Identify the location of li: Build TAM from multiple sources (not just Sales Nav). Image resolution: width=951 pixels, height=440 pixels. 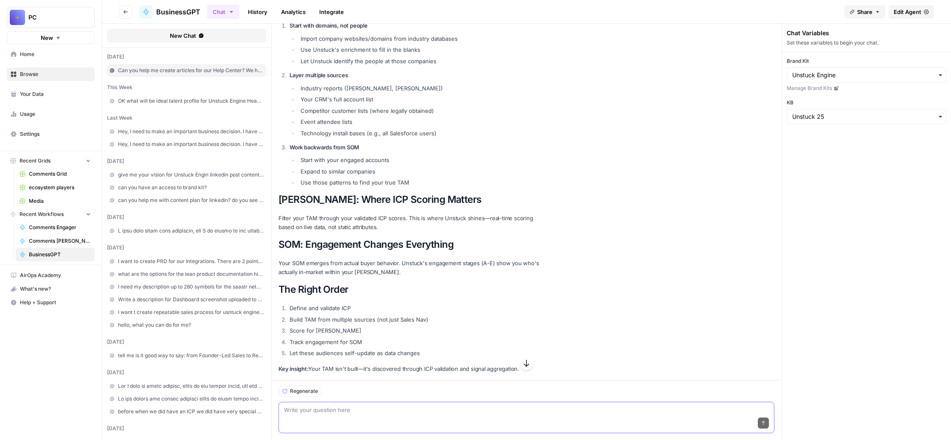
(419, 320).